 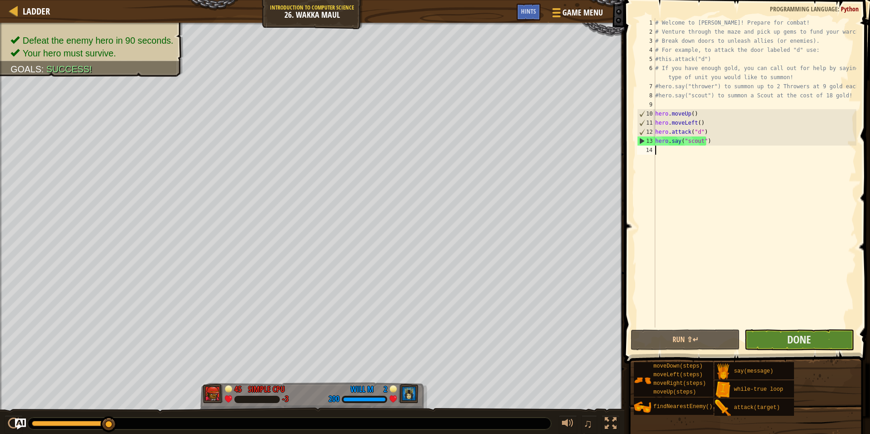 I want to click on div: 4, so click(x=646, y=50).